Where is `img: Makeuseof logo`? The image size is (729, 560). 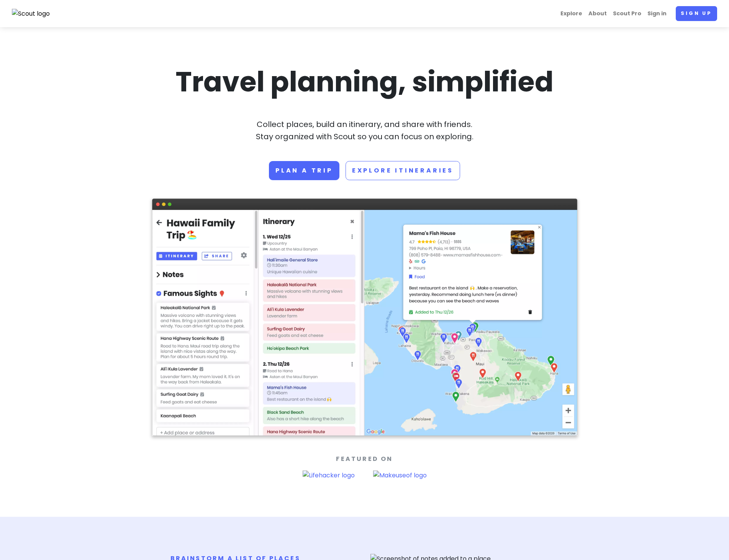
img: Makeuseof logo is located at coordinates (400, 476).